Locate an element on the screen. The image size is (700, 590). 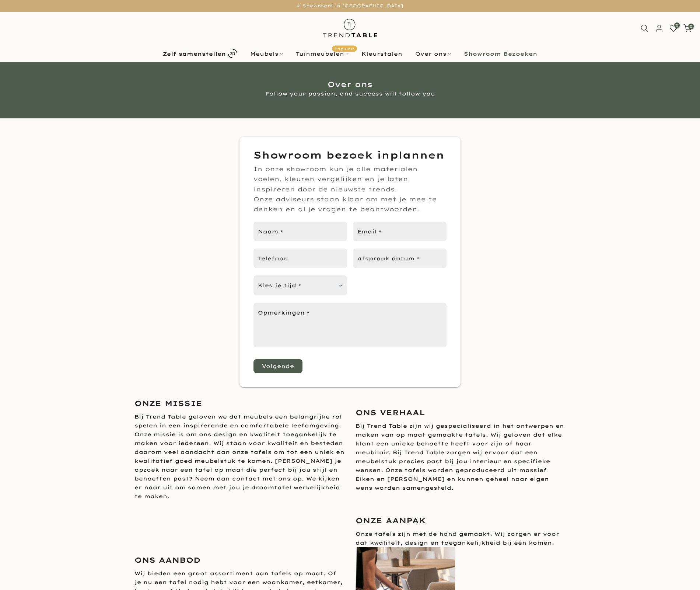
b: Zelf samenstellen is located at coordinates (194, 54).